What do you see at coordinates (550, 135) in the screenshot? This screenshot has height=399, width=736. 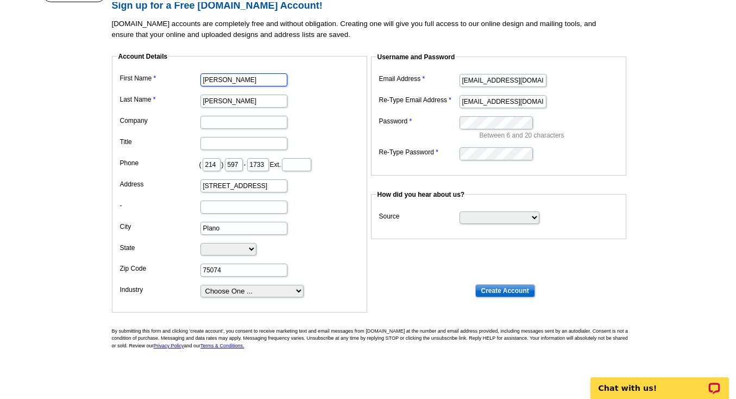 I see `p: Between 6 and 20 characters` at bounding box center [550, 135].